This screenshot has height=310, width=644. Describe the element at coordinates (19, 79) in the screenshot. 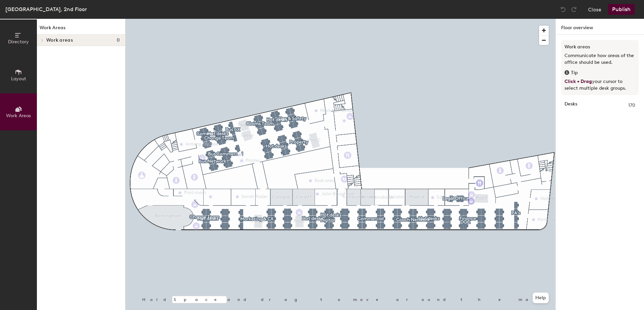

I see `span: Layout` at that location.